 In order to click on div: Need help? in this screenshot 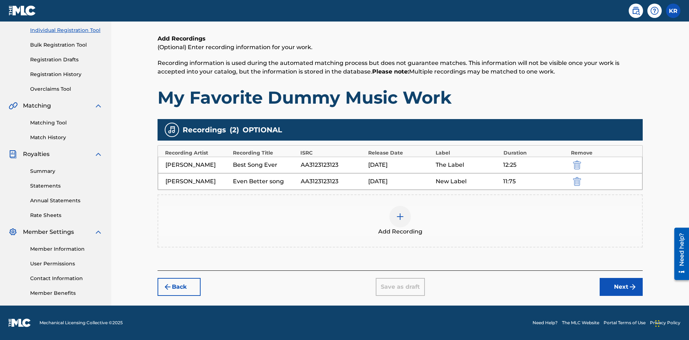, I will do `click(13, 25)`.